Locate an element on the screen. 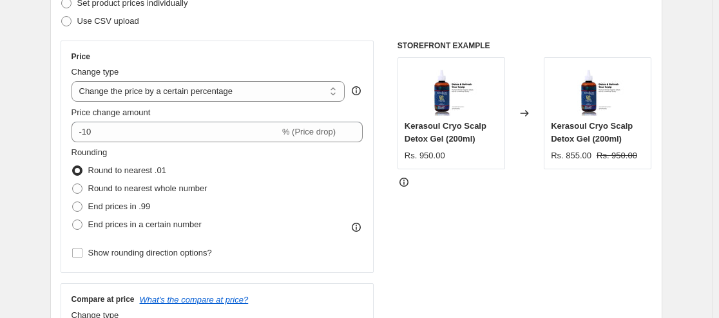 The height and width of the screenshot is (318, 719). span: Show rounding direction options? is located at coordinates (150, 253).